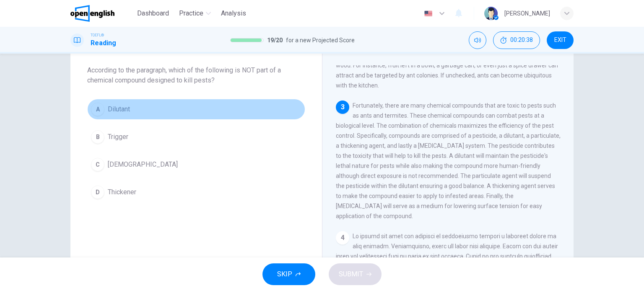 The image size is (644, 291). Describe the element at coordinates (428, 13) in the screenshot. I see `img: en` at that location.